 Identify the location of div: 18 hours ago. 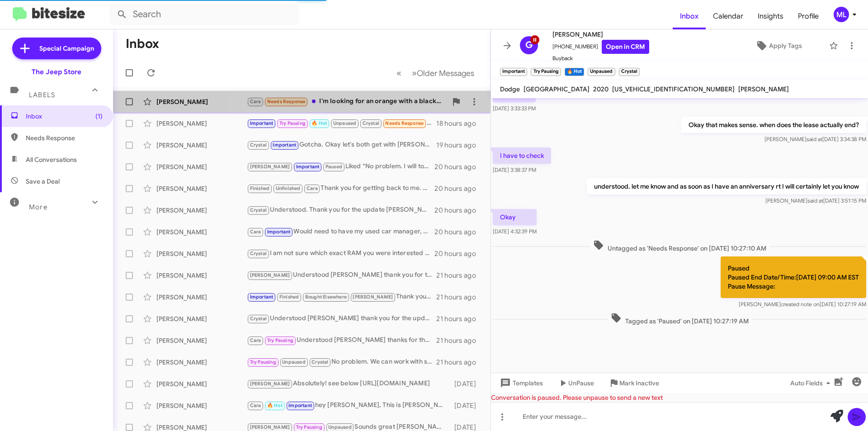
(460, 123).